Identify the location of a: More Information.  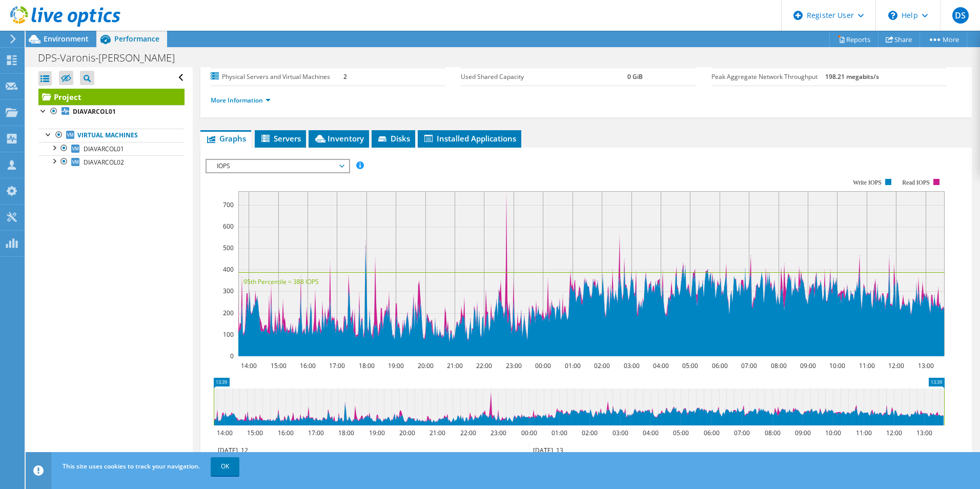
(240, 100).